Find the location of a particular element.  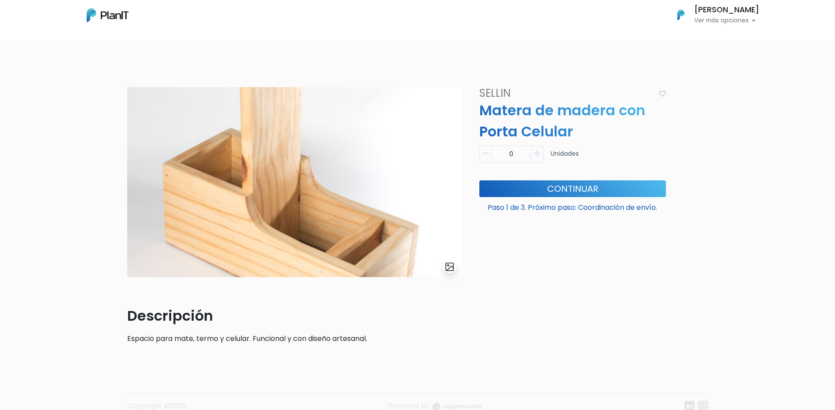

button: Continuar is located at coordinates (573, 189).